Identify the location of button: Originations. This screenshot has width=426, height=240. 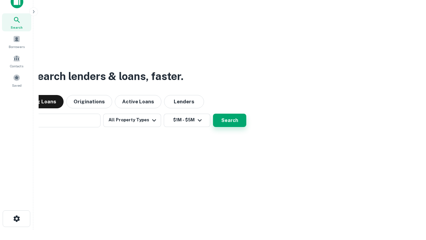
(89, 102).